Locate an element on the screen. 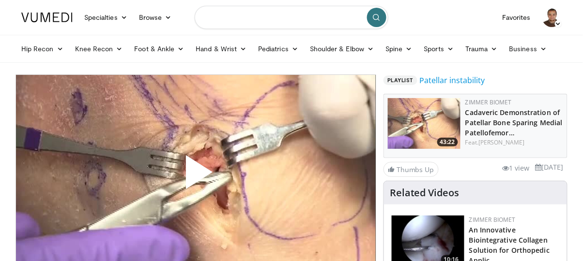 This screenshot has height=261, width=583. a: 43:22 is located at coordinates (424, 123).